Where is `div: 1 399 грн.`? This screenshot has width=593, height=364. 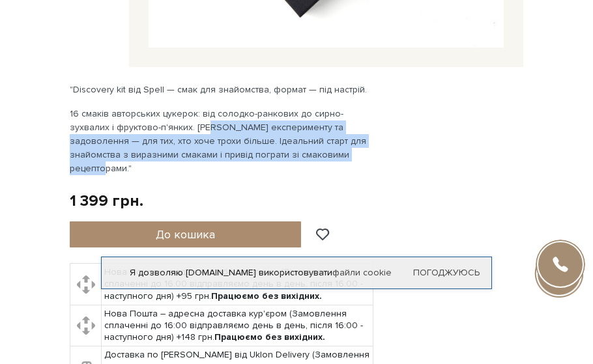 div: 1 399 грн. is located at coordinates (106, 200).